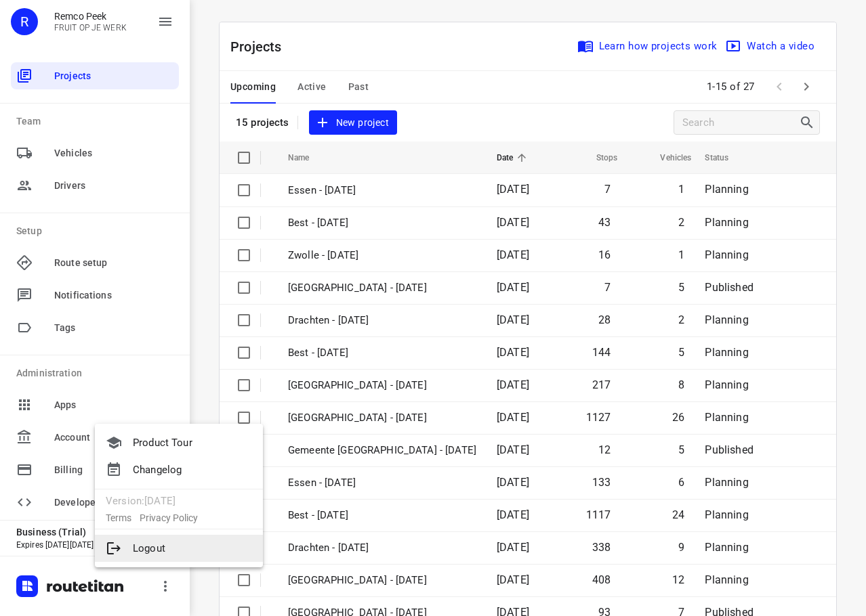 The height and width of the screenshot is (616, 866). I want to click on li: Logout, so click(179, 548).